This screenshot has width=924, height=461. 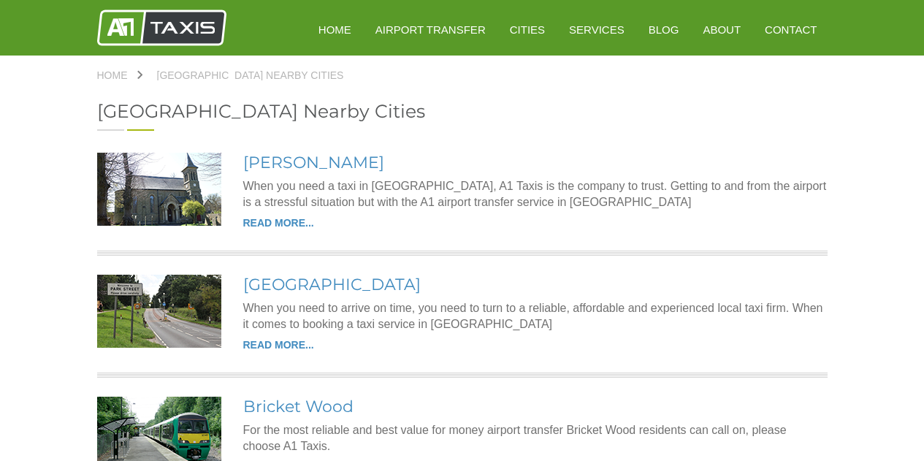 I want to click on a: Cities, so click(x=527, y=29).